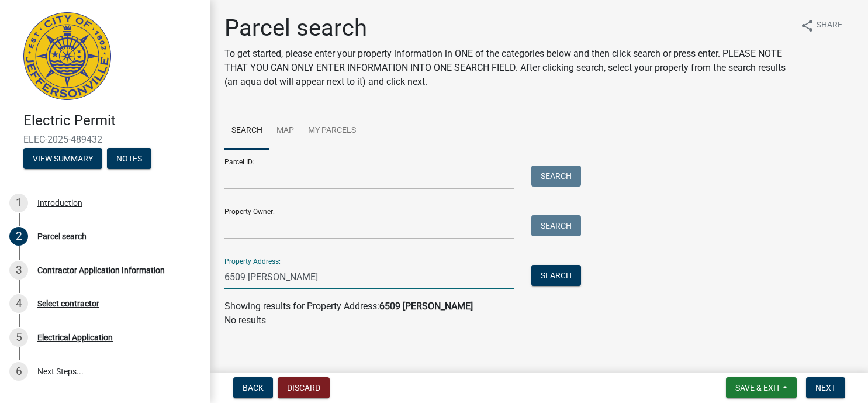 The height and width of the screenshot is (403, 868). What do you see at coordinates (19, 303) in the screenshot?
I see `div: 4` at bounding box center [19, 303].